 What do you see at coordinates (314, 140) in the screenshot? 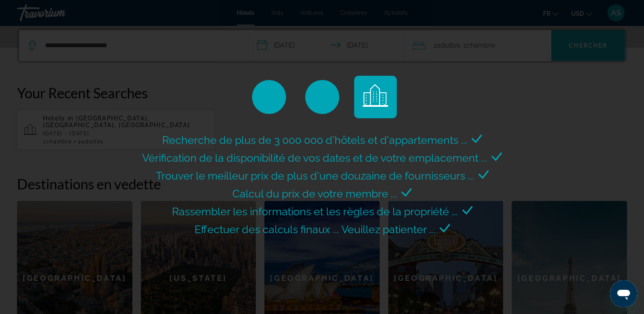
I see `span: Recherche de plus de 3 000 000 d'hôtels et d'appartements ...` at bounding box center [314, 140].